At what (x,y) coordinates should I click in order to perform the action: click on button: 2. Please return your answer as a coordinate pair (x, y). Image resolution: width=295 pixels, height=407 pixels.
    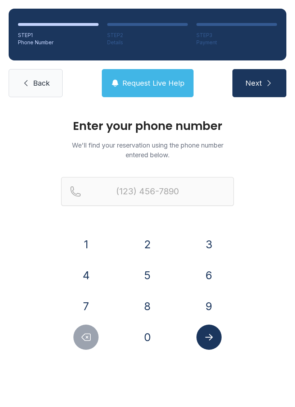
    Looking at the image, I should click on (148, 244).